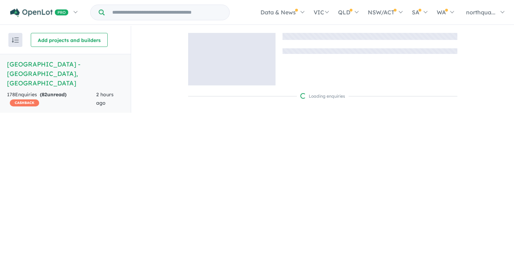 This screenshot has height=279, width=514. Describe the element at coordinates (39, 13) in the screenshot. I see `img: Openlot PRO Logo White` at that location.